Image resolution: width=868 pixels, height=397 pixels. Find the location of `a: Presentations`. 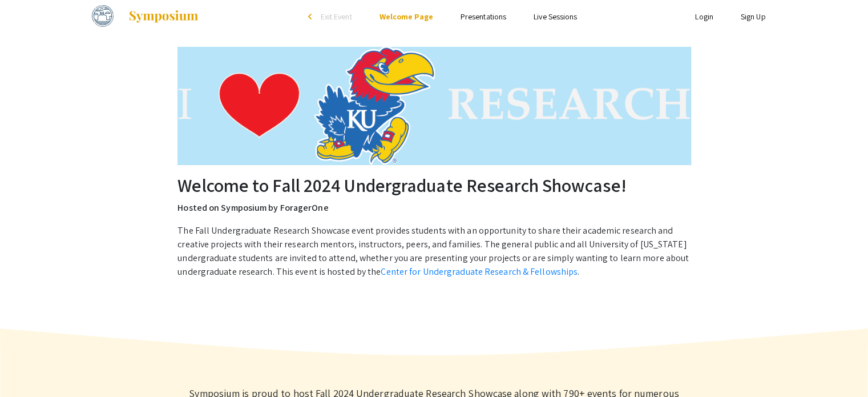

a: Presentations is located at coordinates (484, 17).